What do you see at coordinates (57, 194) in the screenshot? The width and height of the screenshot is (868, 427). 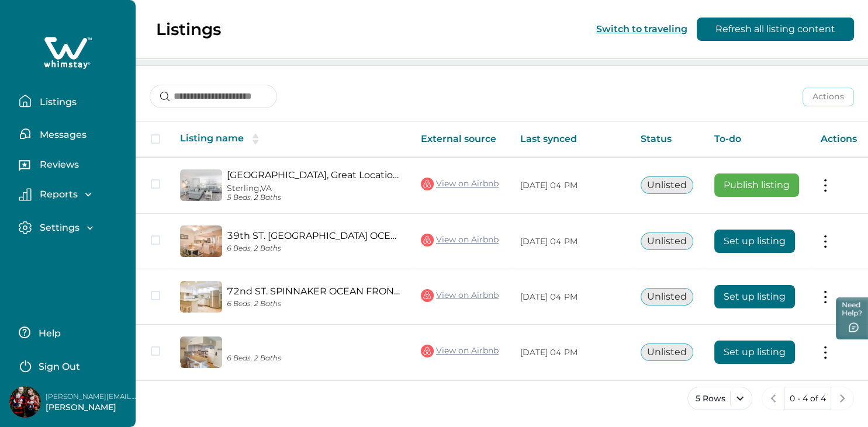 I see `p: Reports` at bounding box center [57, 194].